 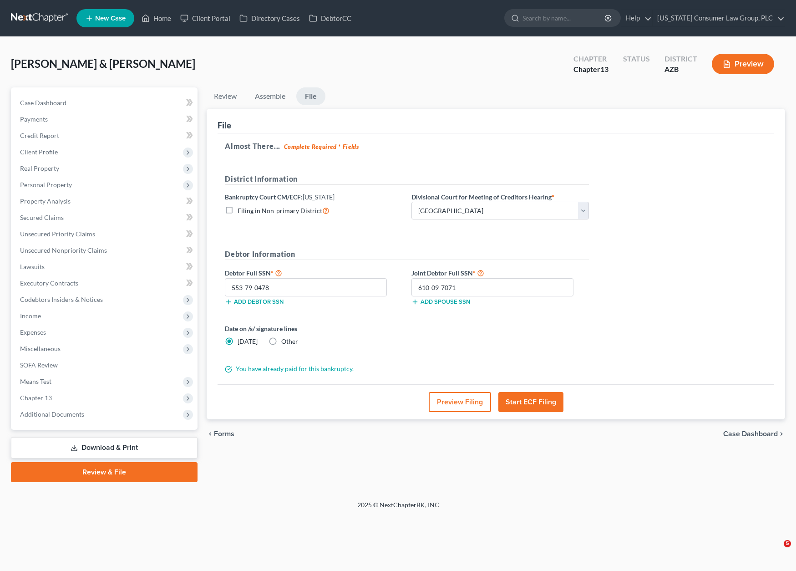 What do you see at coordinates (483, 197) in the screenshot?
I see `label: Divisional Court for Meeting of Creditors Hearing` at bounding box center [483, 197].